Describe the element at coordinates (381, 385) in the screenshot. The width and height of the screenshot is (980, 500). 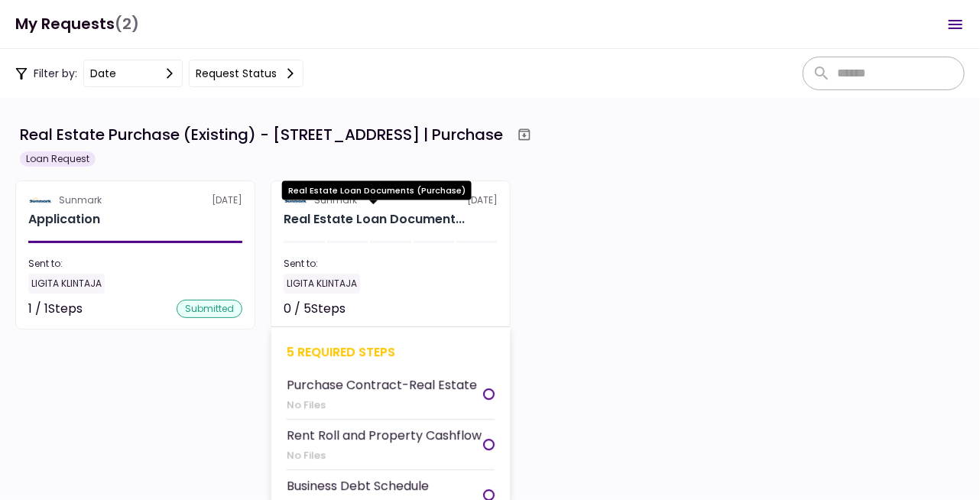
I see `div: Purchase Contract-Real Estate` at that location.